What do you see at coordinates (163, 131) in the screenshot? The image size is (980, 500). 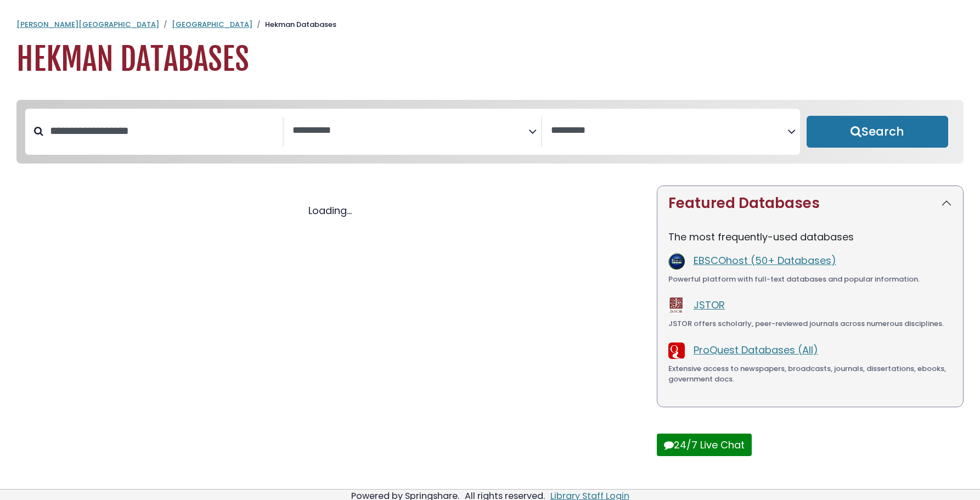 I see `input: Search database by title or keyword` at bounding box center [163, 131].